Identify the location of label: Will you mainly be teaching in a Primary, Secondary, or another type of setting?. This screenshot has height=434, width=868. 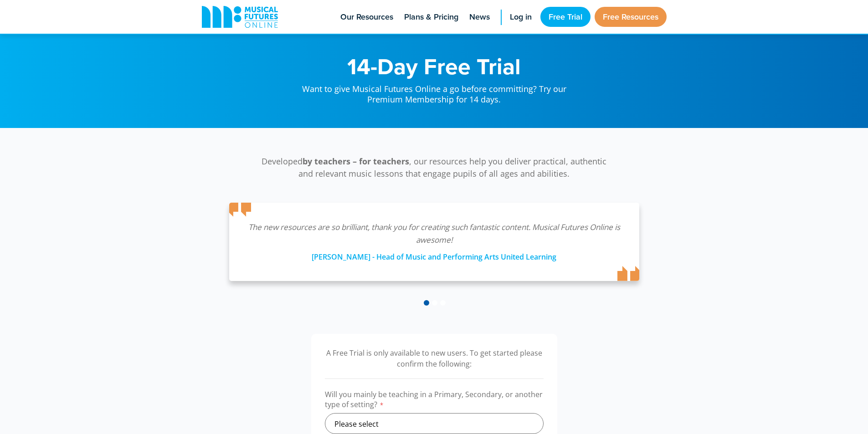
(434, 401).